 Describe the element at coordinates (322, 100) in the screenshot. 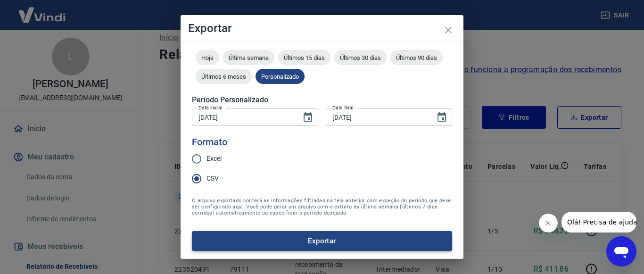

I see `h5: Período Personalizado` at that location.